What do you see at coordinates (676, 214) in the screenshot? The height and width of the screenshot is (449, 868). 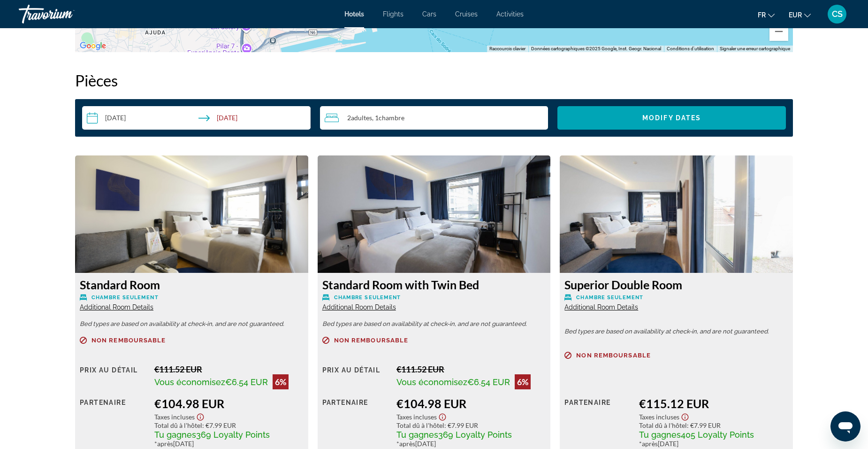 I see `img: Superior Double Room` at bounding box center [676, 214].